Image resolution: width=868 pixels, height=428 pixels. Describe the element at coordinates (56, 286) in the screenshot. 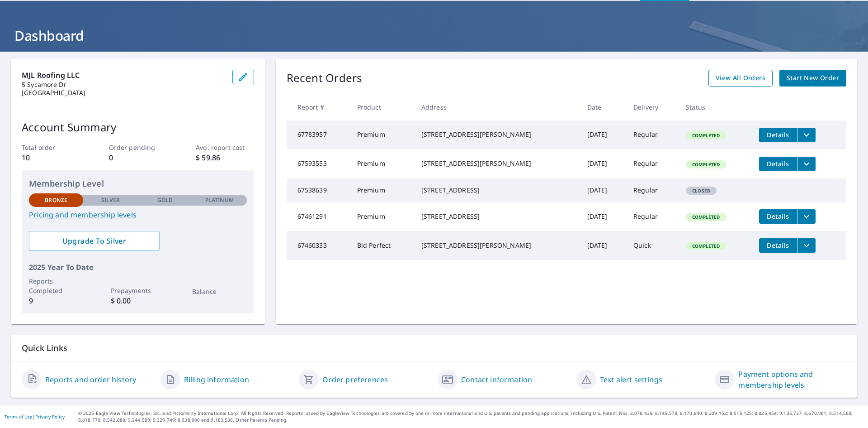

I see `p: Reports Completed` at that location.